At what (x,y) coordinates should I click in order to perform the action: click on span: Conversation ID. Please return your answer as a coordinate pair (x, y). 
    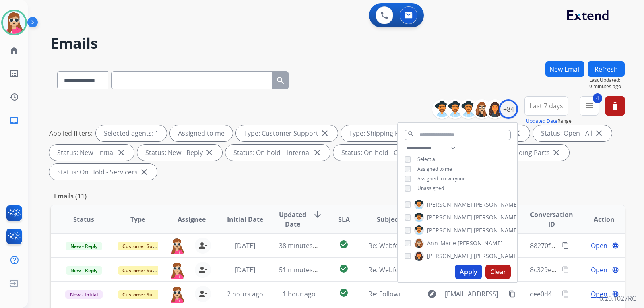
    Looking at the image, I should click on (551, 220).